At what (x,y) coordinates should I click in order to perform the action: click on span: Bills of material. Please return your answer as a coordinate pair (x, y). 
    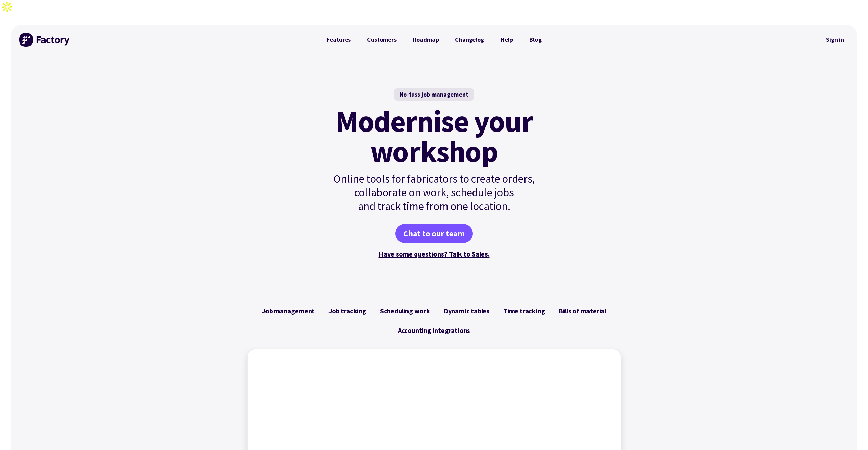
    Looking at the image, I should click on (582, 311).